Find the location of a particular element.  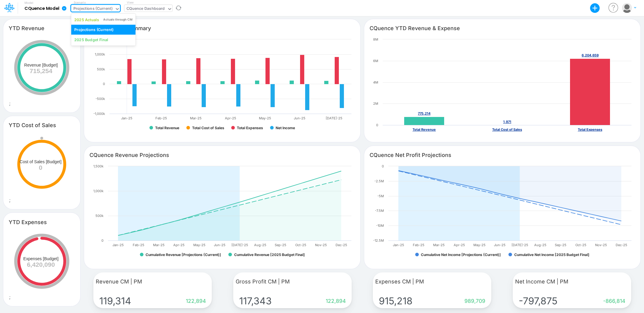

label: View is located at coordinates (130, 2).